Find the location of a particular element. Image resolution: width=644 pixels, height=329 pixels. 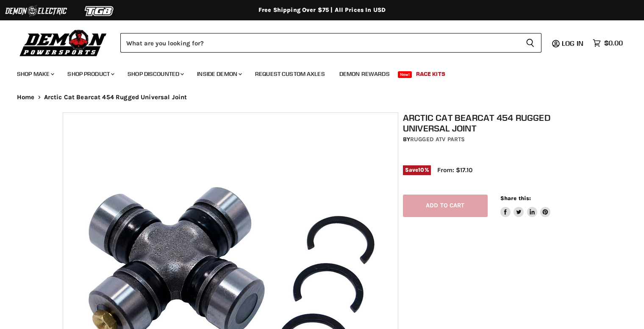

input: Search is located at coordinates (319, 43).